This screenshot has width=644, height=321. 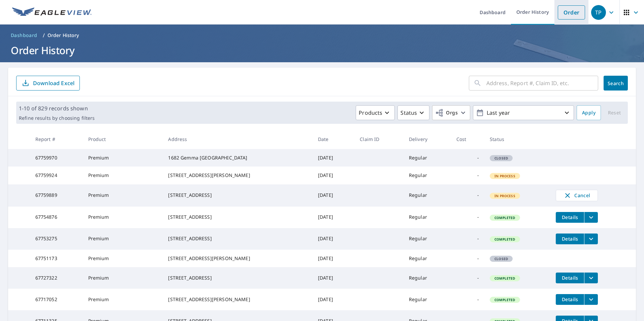 What do you see at coordinates (322, 50) in the screenshot?
I see `h1: Order History` at bounding box center [322, 50].